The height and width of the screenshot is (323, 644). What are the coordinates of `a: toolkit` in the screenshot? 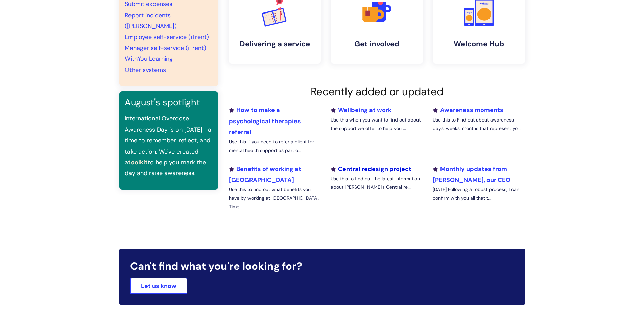 It's located at (138, 162).